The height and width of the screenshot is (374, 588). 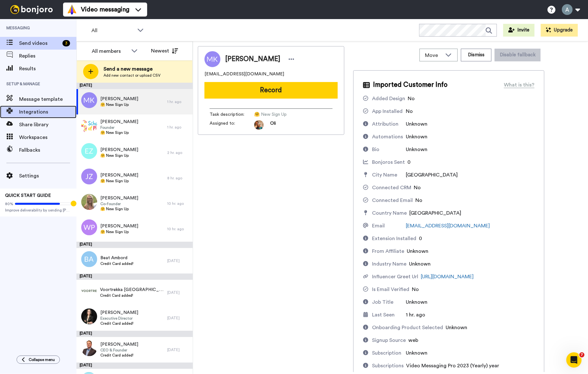 I want to click on div: Industry Name, so click(x=389, y=264).